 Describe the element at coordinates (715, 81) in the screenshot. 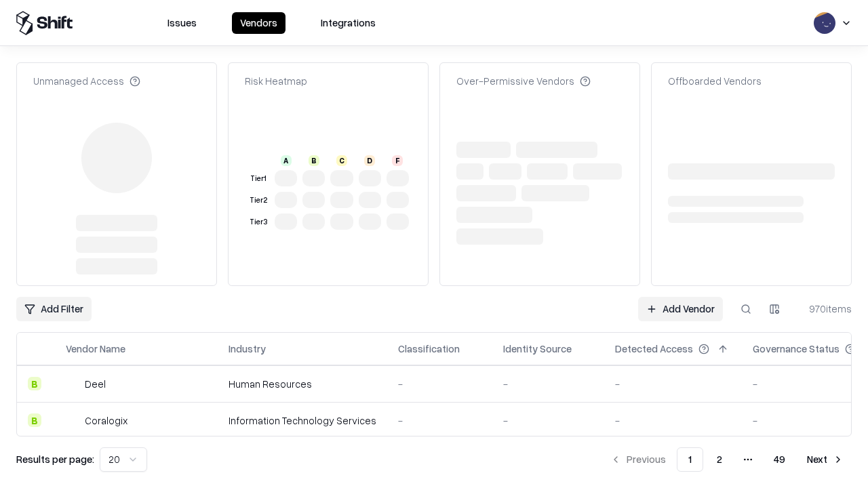

I see `div: Offboarded Vendors` at that location.